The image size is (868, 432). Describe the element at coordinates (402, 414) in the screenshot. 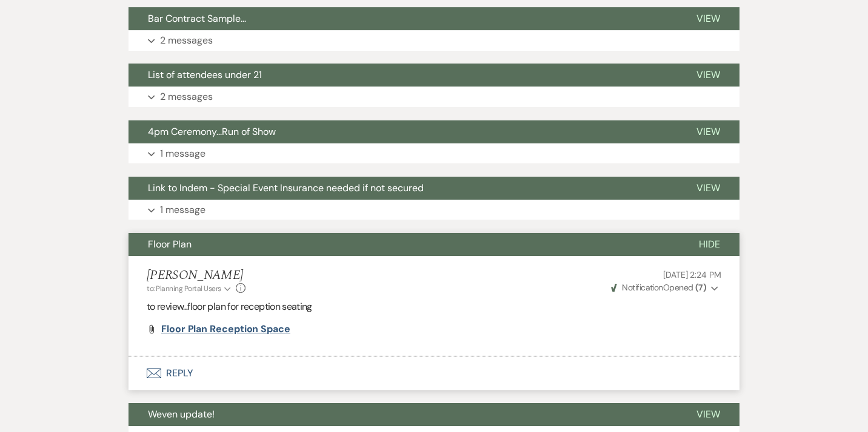

I see `button: Weven update!` at that location.